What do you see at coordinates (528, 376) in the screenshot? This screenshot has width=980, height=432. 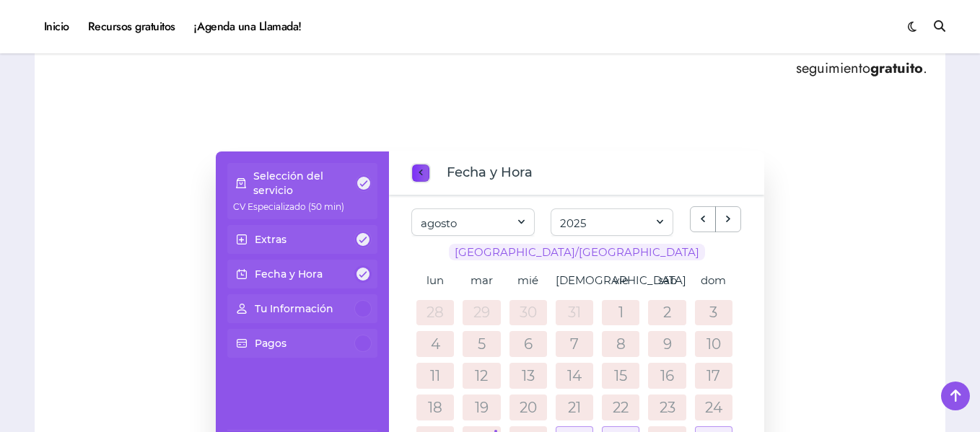 I see `a: 13 de agosto de 2025` at bounding box center [528, 376].